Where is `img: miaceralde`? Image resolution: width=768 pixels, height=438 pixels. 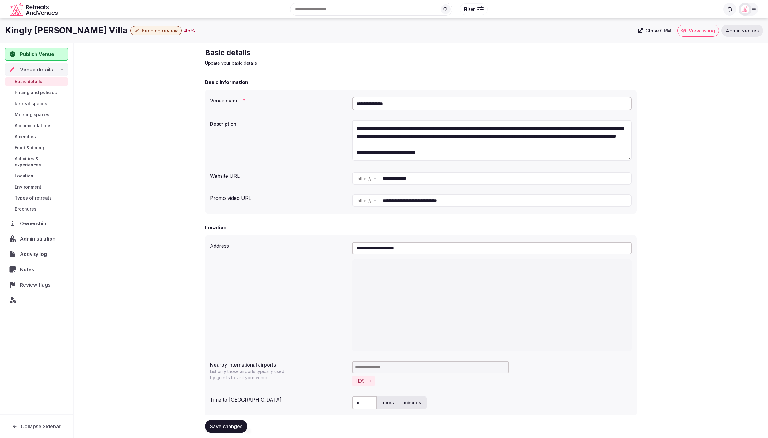 img: miaceralde is located at coordinates (745, 9).